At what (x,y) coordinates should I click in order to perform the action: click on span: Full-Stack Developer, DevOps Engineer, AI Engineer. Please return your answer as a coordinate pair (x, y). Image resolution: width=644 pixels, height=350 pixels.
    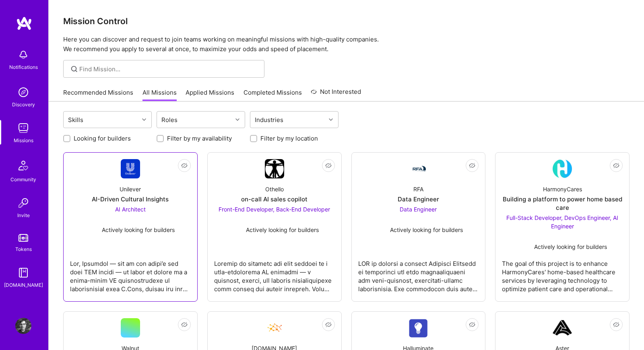
    Looking at the image, I should click on (562, 222).